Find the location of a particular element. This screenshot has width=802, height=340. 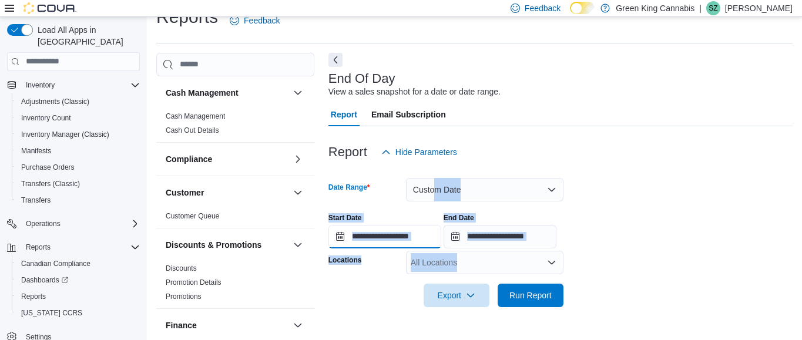

span: Promotion Details is located at coordinates (193, 283).